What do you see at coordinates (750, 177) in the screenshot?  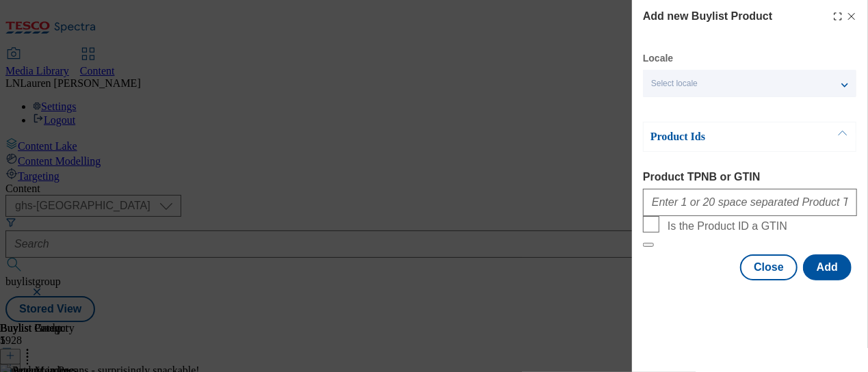 I see `label: Product TPNB or GTIN` at bounding box center [750, 177].